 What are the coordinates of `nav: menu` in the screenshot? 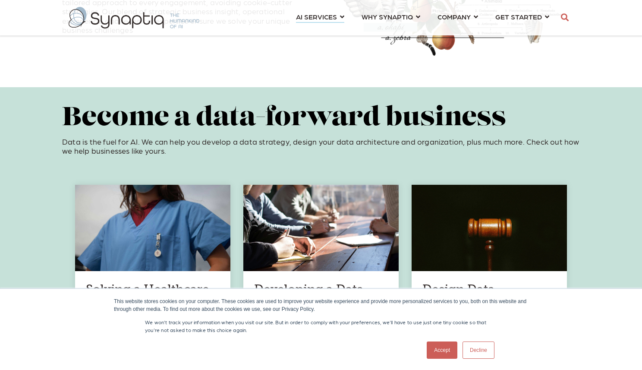 It's located at (422, 18).